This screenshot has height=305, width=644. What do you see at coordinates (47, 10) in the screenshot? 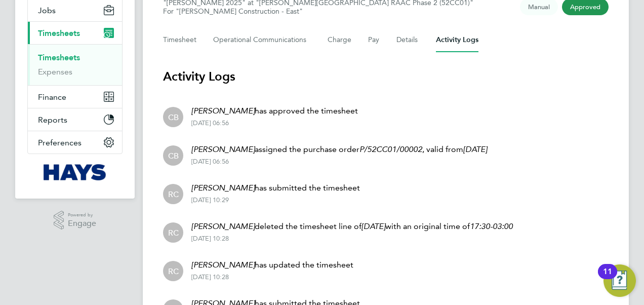
I see `span: Jobs` at bounding box center [47, 10].